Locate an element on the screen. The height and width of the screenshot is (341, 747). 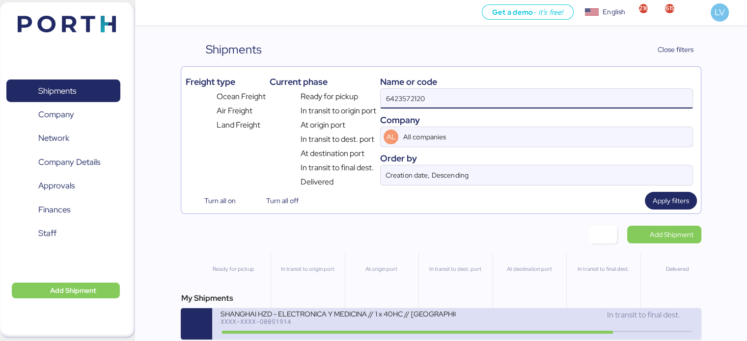
a: Network is located at coordinates (63, 138).